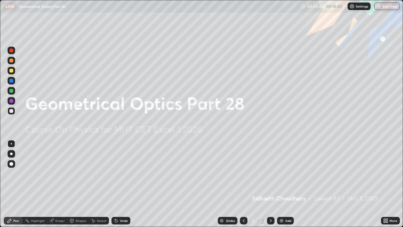 This screenshot has width=403, height=227. What do you see at coordinates (362, 6) in the screenshot?
I see `p: Settings` at bounding box center [362, 6].